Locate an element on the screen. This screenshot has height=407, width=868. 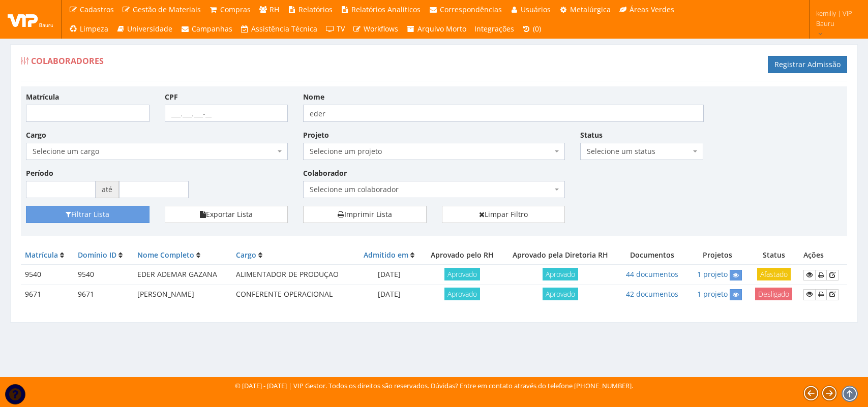
td: ALIMENTADOR DE PRODUÇAO is located at coordinates (294, 274).